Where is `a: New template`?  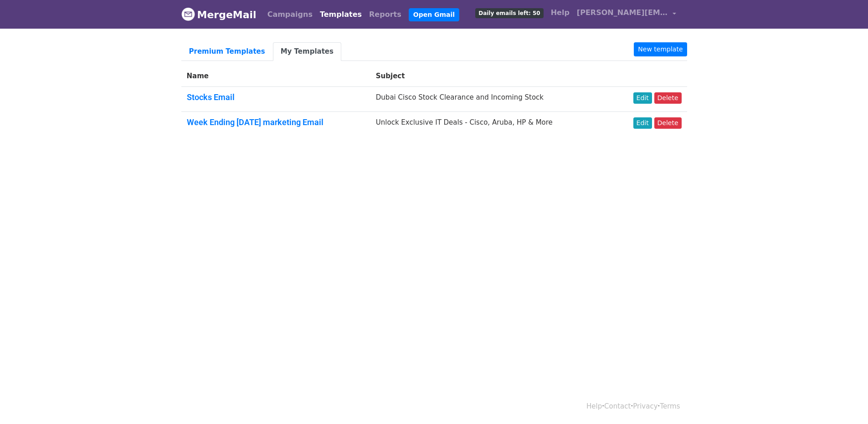
a: New template is located at coordinates (660, 49).